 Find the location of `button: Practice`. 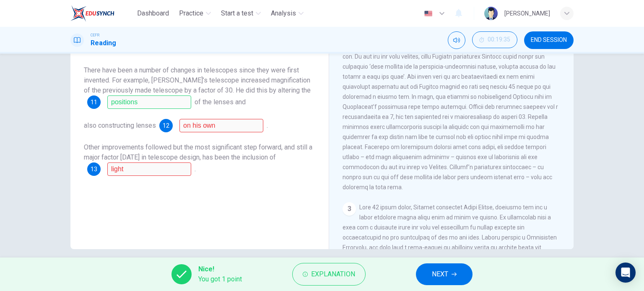

button: Practice is located at coordinates (195, 13).